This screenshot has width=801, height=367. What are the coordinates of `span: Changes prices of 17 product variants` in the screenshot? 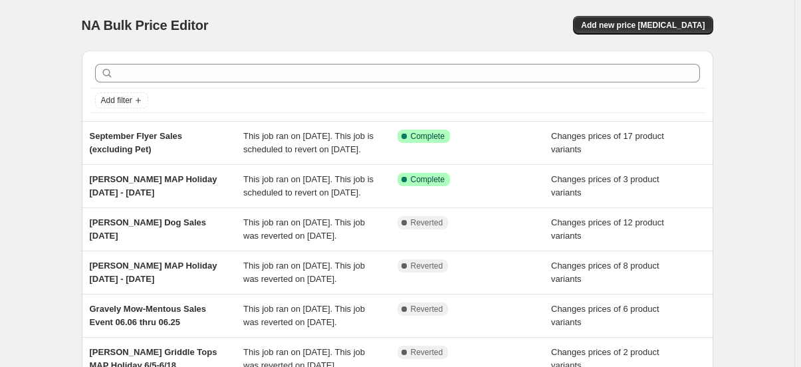 It's located at (608, 142).